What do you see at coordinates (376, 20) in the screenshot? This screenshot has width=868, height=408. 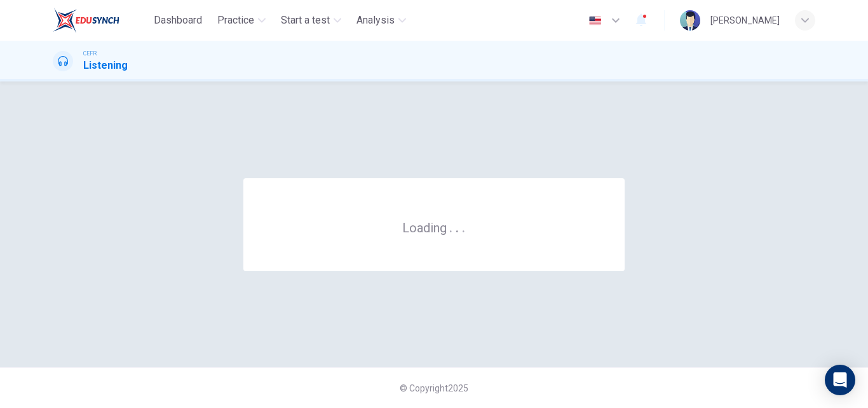 I see `span: Analysis` at bounding box center [376, 20].